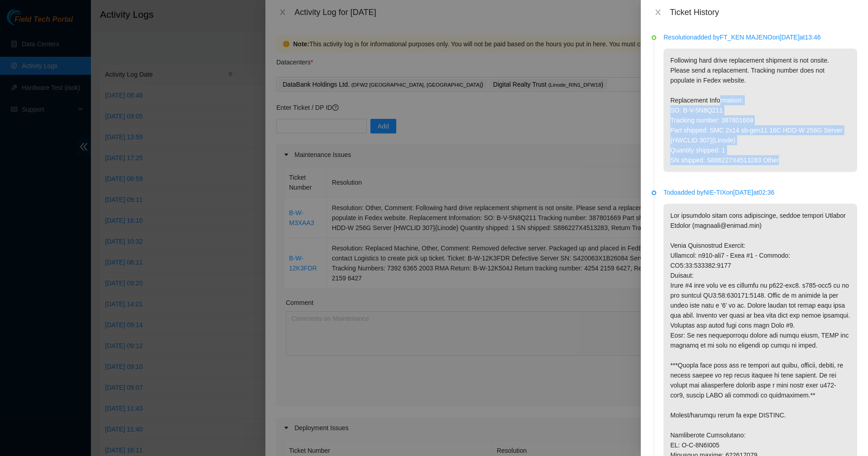 This screenshot has height=456, width=868. Describe the element at coordinates (763, 12) in the screenshot. I see `div: Ticket History` at that location.